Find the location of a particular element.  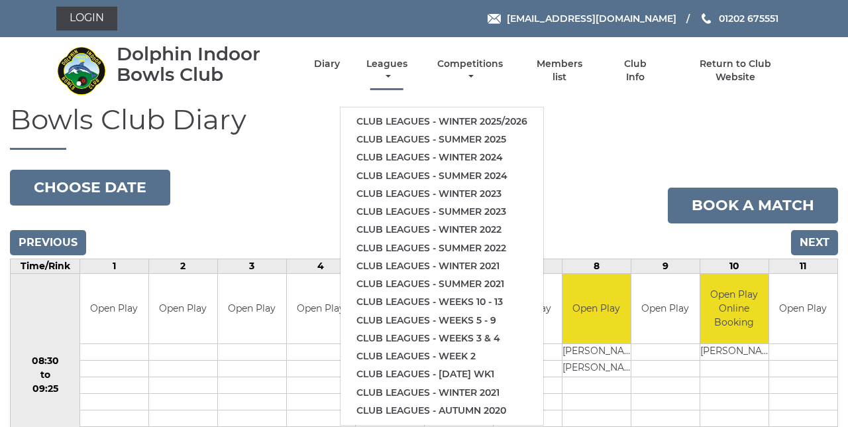

span: 01202 675551 is located at coordinates (749, 19).